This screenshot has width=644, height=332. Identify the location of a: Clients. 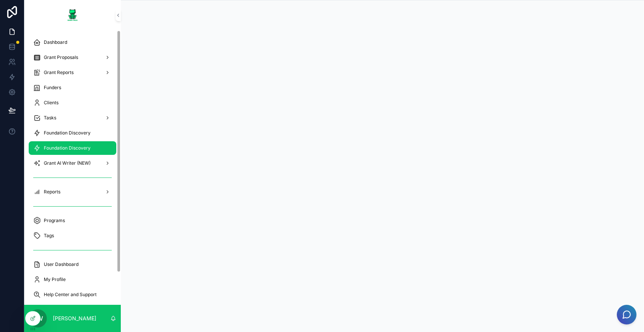
(72, 103).